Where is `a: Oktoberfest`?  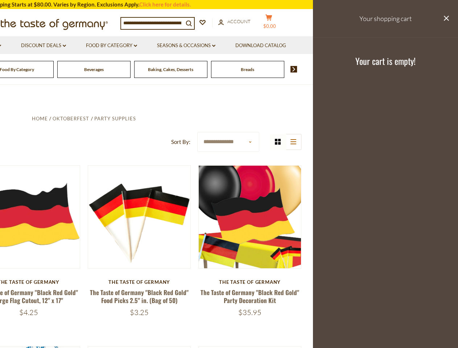 a: Oktoberfest is located at coordinates (71, 118).